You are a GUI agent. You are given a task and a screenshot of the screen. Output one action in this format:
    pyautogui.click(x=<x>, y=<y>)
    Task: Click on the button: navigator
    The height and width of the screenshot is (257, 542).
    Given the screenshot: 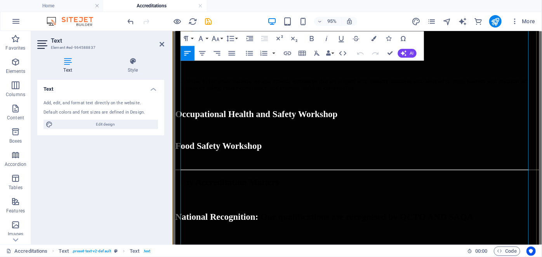 What is the action you would take?
    pyautogui.click(x=447, y=21)
    